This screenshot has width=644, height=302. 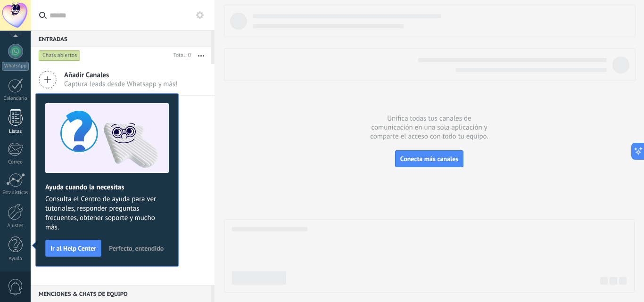 What do you see at coordinates (107, 187) in the screenshot?
I see `h2: Ayuda cuando la necesitas` at bounding box center [107, 187].